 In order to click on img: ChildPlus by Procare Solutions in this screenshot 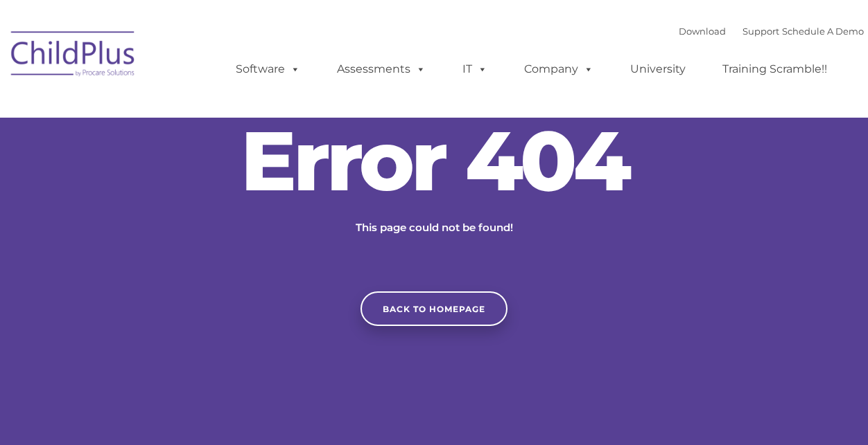, I will do `click(73, 56)`.